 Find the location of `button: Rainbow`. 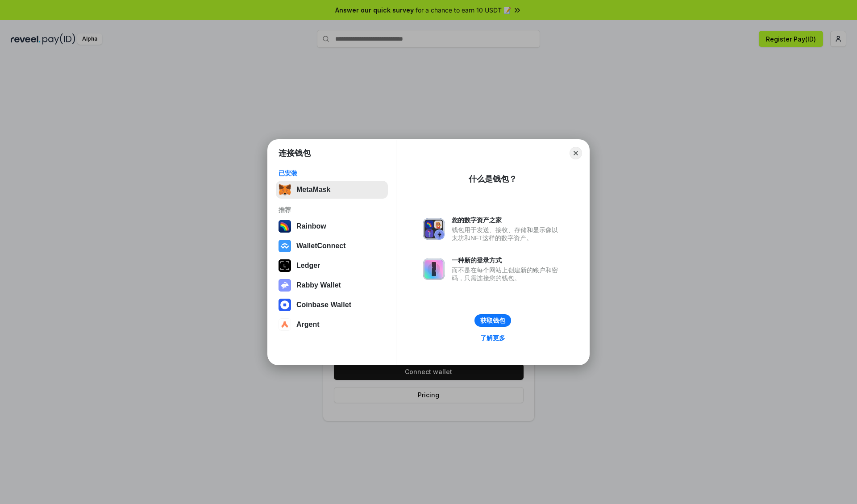

button: Rainbow is located at coordinates (332, 226).